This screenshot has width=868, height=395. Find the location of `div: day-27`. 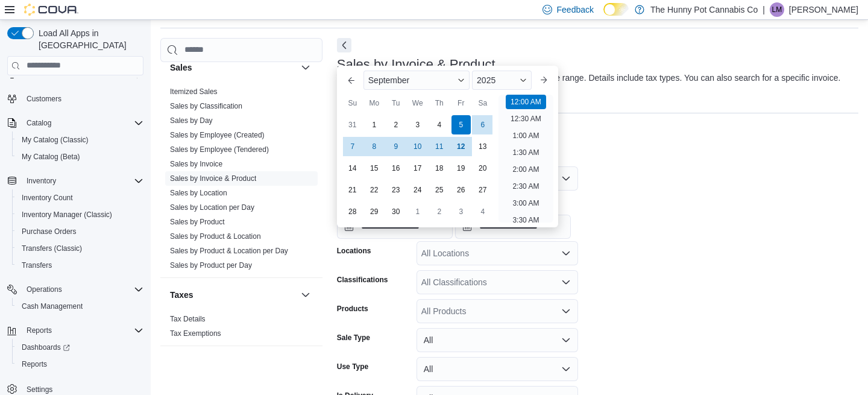

div: day-27 is located at coordinates (483, 190).